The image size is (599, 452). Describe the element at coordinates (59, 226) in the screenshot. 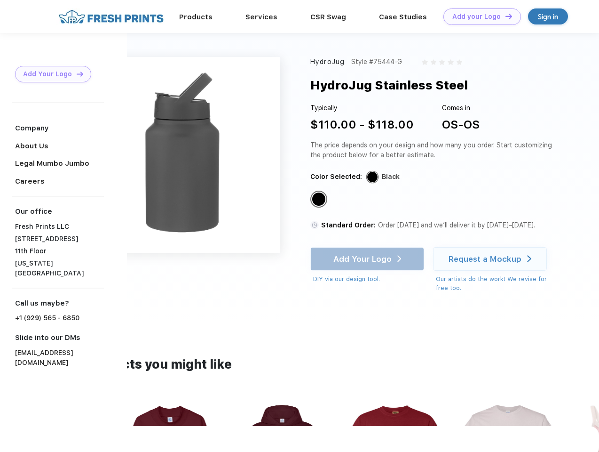

I see `div: Fresh Prints LLC` at that location.